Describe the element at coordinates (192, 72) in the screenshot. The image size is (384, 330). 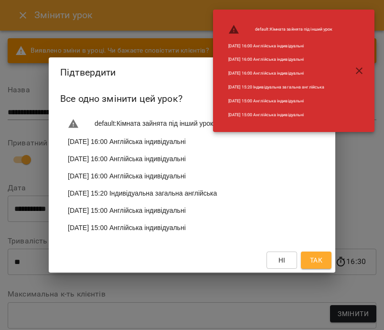
I see `h2: Підтвердити` at that location.